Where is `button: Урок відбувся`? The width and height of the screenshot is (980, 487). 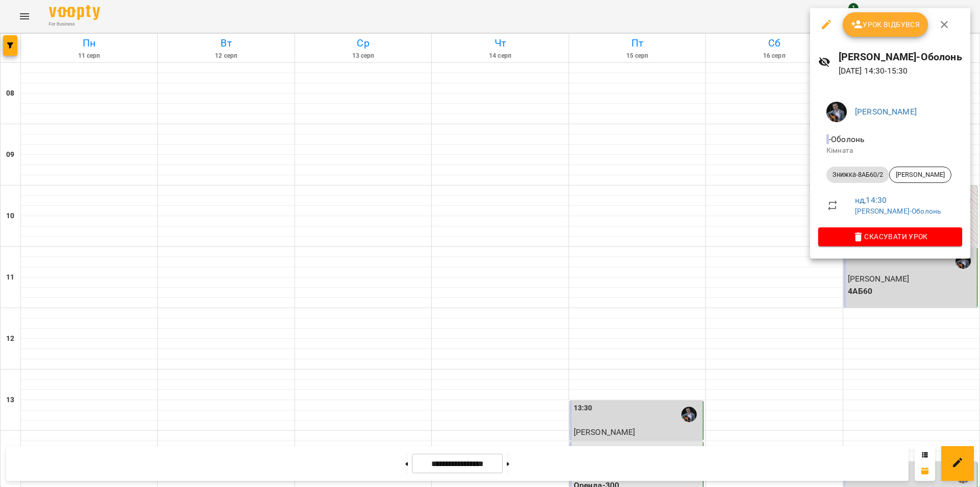
button: Урок відбувся is located at coordinates (885, 25).